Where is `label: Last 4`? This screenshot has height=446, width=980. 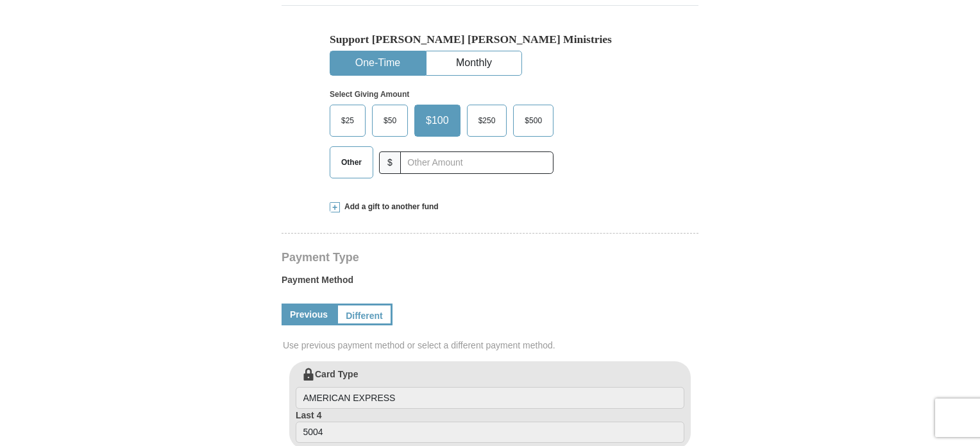 label: Last 4 is located at coordinates (490, 426).